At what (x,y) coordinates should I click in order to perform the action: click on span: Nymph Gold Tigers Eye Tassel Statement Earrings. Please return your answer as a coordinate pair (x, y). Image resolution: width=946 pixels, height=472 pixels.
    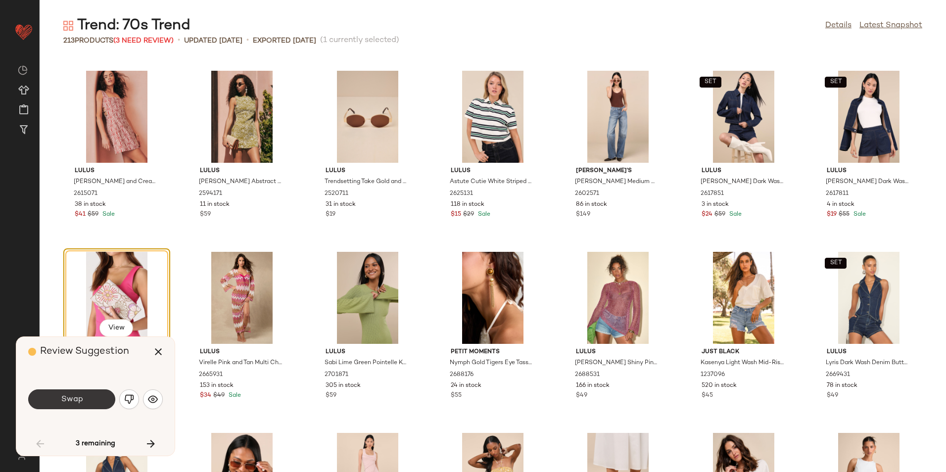
    Looking at the image, I should click on (492, 363).